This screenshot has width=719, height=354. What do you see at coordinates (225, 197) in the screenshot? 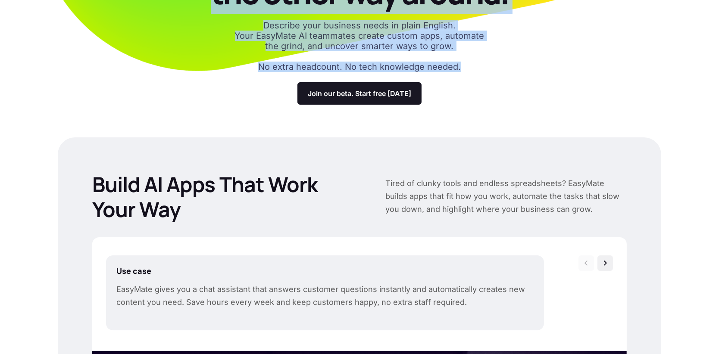
I see `p: Build AI Apps That Work Your Way` at bounding box center [225, 197].